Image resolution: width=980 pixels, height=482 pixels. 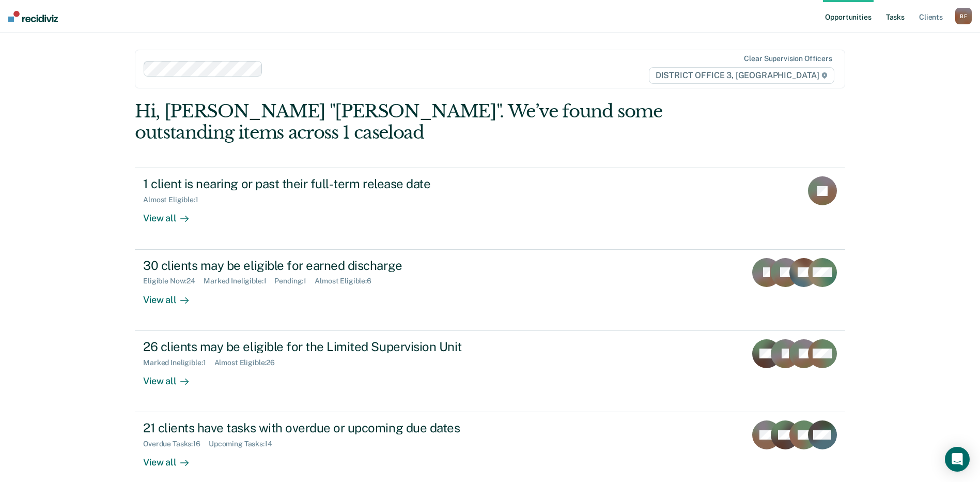 What do you see at coordinates (245, 444) in the screenshot?
I see `div: Upcoming Tasks : 14` at bounding box center [245, 444].